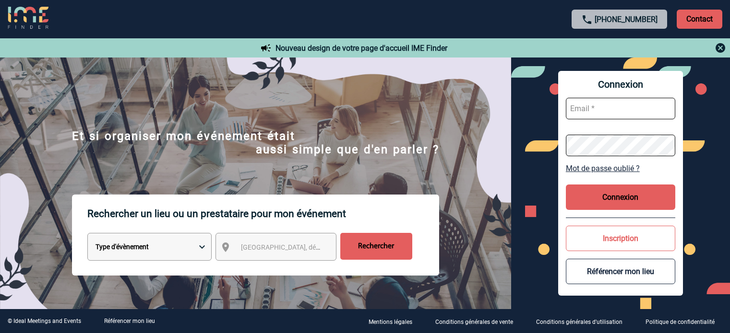 The height and width of the screenshot is (333, 730). What do you see at coordinates (478, 321) in the screenshot?
I see `a: Conditions générales de vente` at bounding box center [478, 321].